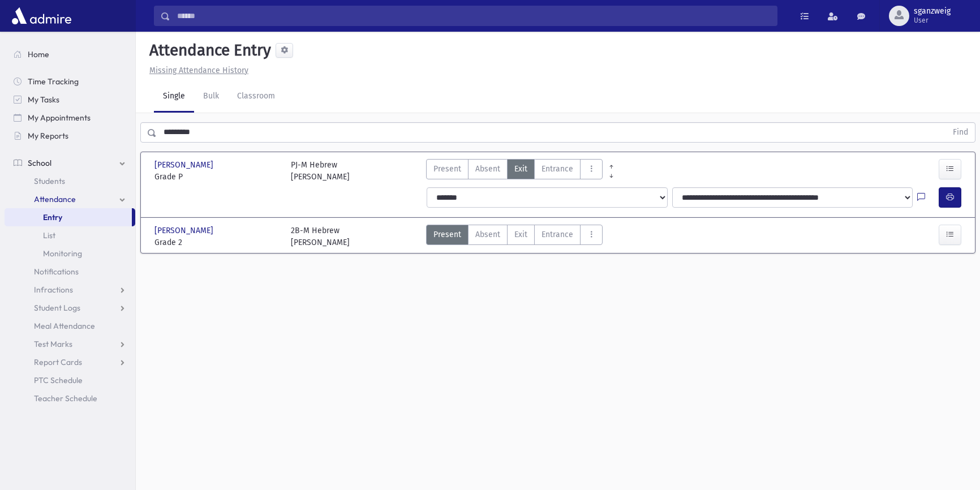 The width and height of the screenshot is (980, 490). I want to click on a: Time Tracking, so click(69, 81).